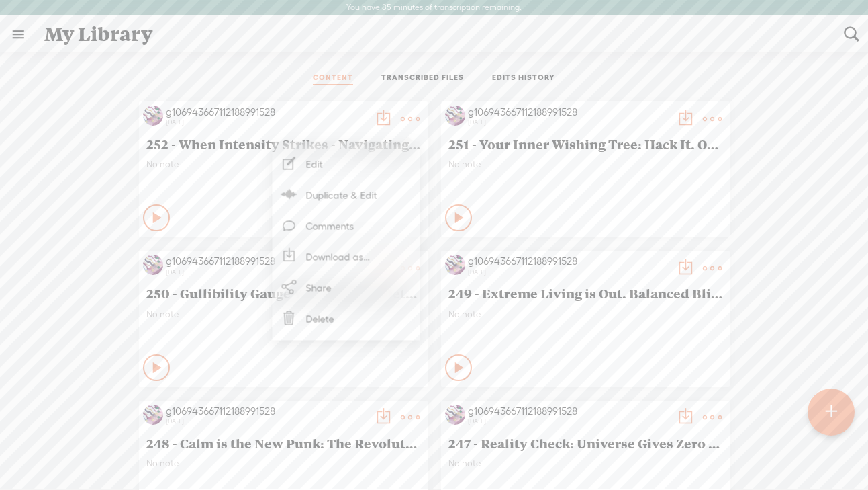 The width and height of the screenshot is (868, 490). I want to click on a: Edit, so click(347, 164).